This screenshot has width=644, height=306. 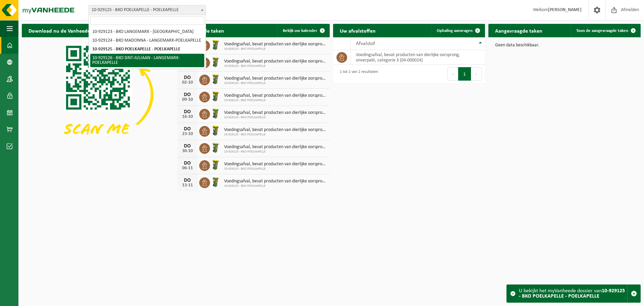 I want to click on strong: 10-929125 - BKO POELKAPELLE - POELKAPELLE, so click(x=572, y=293).